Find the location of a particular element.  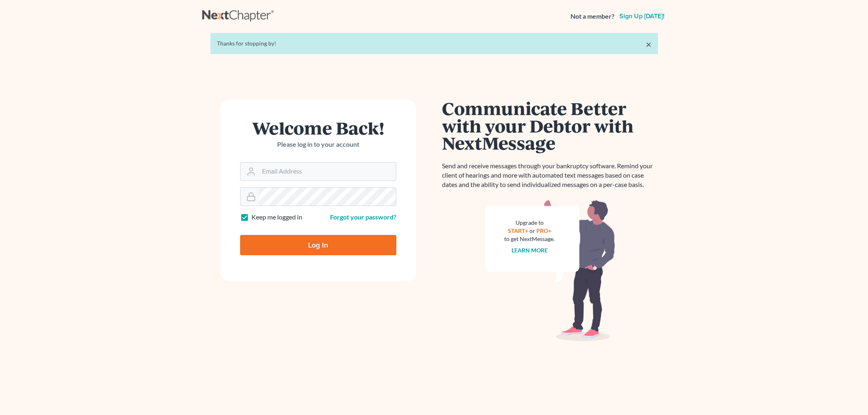

label: Keep me logged in is located at coordinates (277, 218).